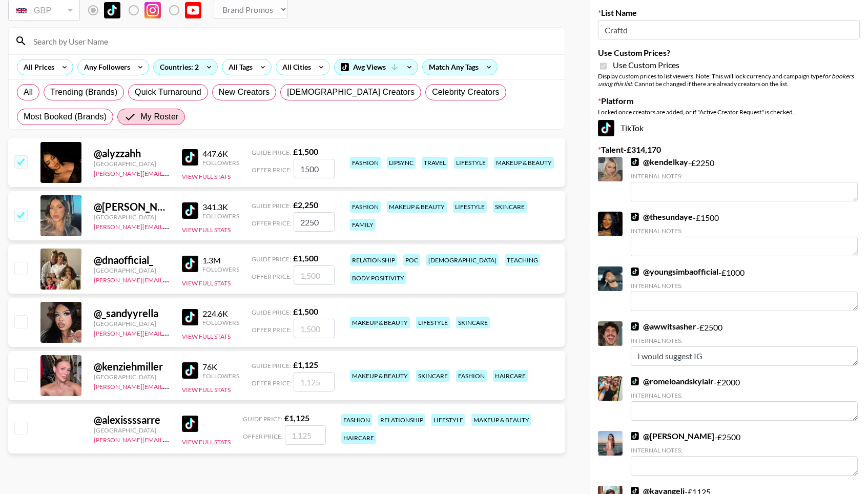 The width and height of the screenshot is (868, 494). What do you see at coordinates (168, 92) in the screenshot?
I see `span: Quick Turnaround` at bounding box center [168, 92].